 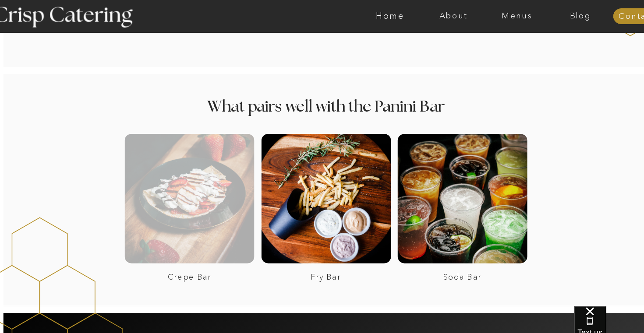 What do you see at coordinates (443, 15) in the screenshot?
I see `a: About` at bounding box center [443, 15].